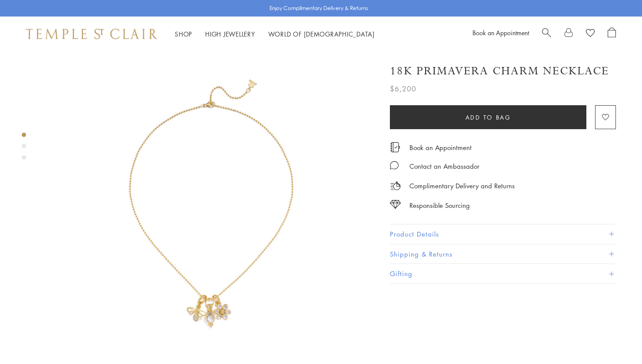  I want to click on img: icon_appointment.svg, so click(395, 147).